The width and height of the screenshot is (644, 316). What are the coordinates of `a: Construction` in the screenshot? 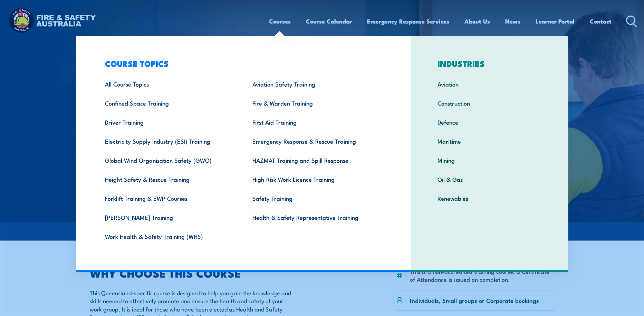 It's located at (489, 102).